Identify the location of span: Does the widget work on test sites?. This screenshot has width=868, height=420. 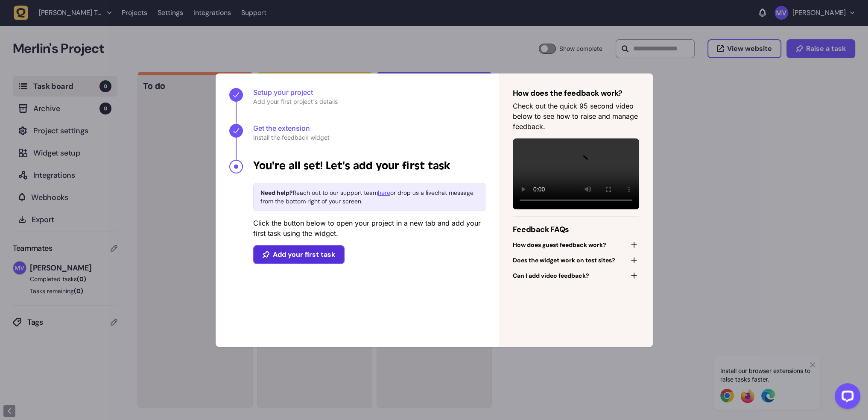
(565, 261).